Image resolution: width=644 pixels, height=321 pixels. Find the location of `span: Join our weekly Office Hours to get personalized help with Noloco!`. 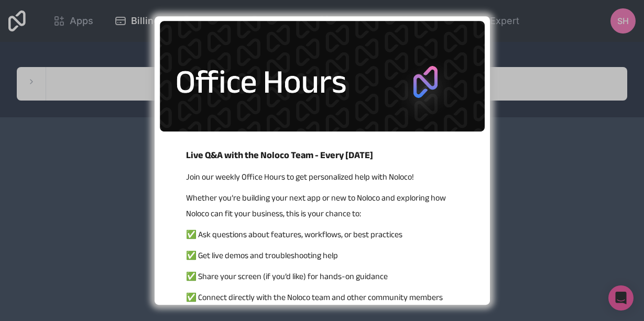

span: Join our weekly Office Hours to get personalized help with Noloco! is located at coordinates (300, 177).